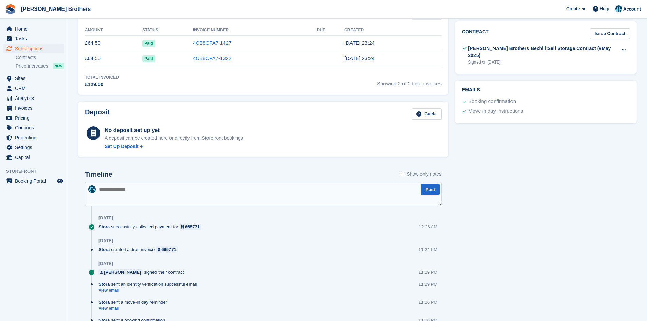 The width and height of the screenshot is (647, 321). I want to click on th: Status, so click(167, 30).